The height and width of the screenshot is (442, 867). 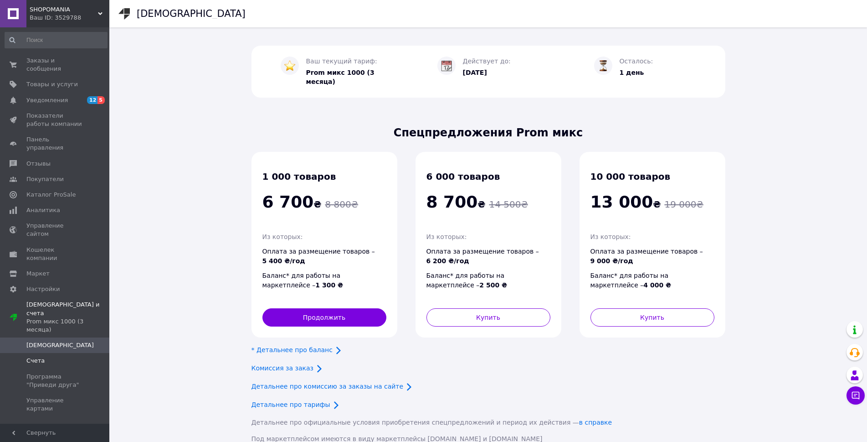 What do you see at coordinates (325, 317) in the screenshot?
I see `button: Продолжить` at bounding box center [325, 317].